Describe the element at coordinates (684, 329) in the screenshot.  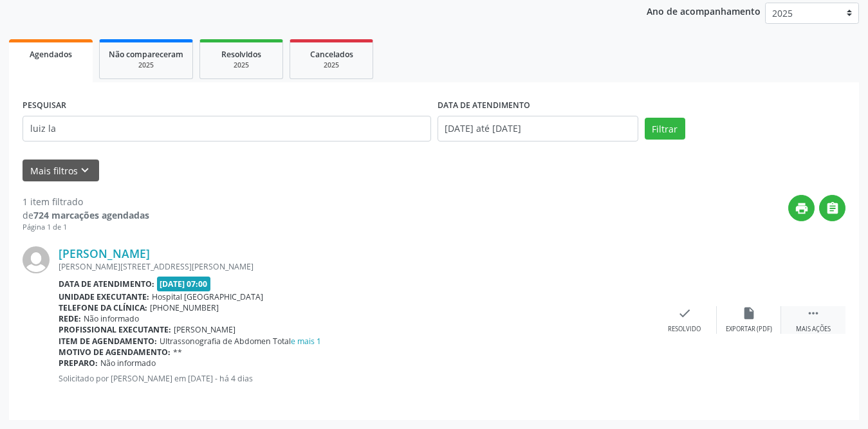
I see `div: Resolvido` at that location.